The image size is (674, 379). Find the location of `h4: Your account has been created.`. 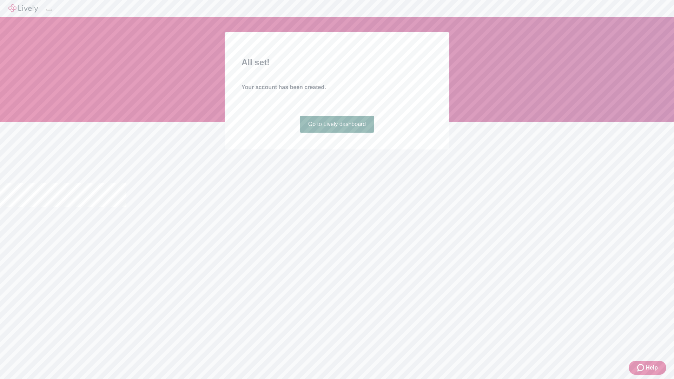

h4: Your account has been created. is located at coordinates (337, 87).